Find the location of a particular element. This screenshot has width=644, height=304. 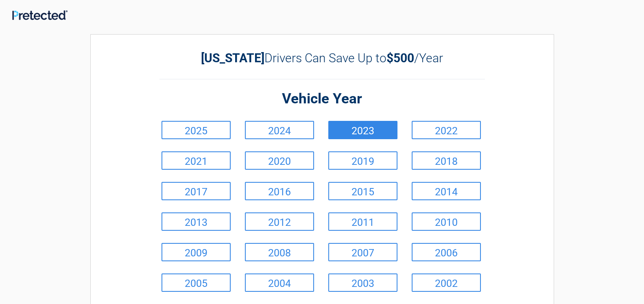

a: 2013 is located at coordinates (196, 221).